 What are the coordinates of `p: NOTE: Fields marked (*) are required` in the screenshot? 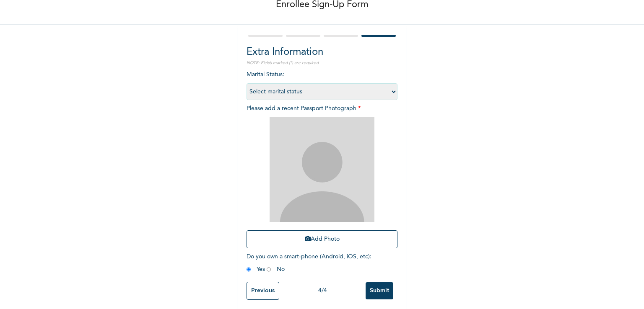 It's located at (322, 63).